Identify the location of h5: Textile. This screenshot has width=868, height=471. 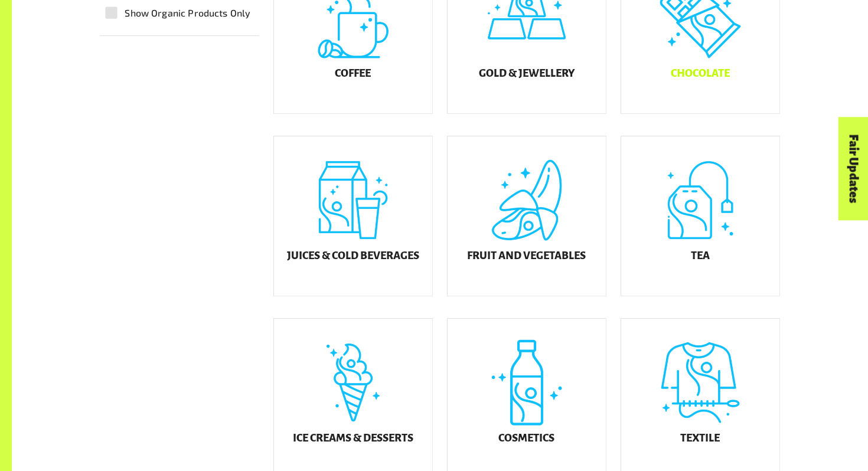
(700, 438).